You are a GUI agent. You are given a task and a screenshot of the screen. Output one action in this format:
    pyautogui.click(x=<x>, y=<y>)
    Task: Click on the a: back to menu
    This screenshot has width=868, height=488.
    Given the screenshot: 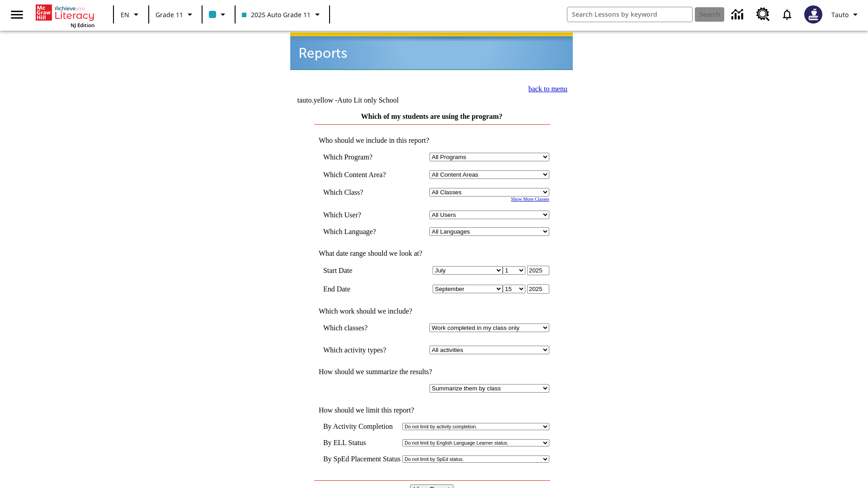 What is the action you would take?
    pyautogui.click(x=548, y=88)
    